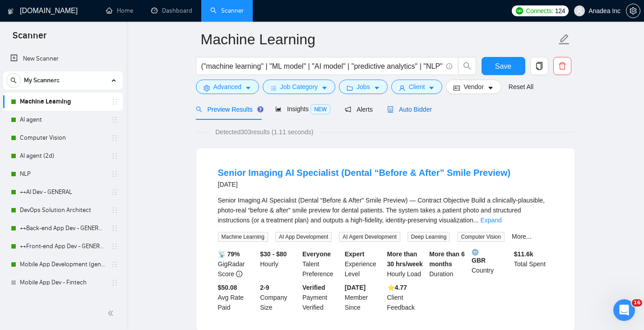 The image size is (644, 330). I want to click on div: Experience Level, so click(364, 264).